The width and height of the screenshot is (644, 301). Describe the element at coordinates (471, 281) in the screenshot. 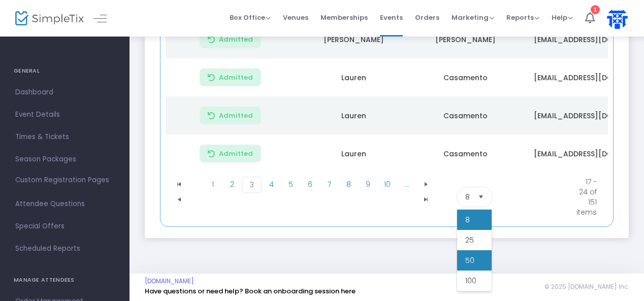

I see `span: 100` at that location.